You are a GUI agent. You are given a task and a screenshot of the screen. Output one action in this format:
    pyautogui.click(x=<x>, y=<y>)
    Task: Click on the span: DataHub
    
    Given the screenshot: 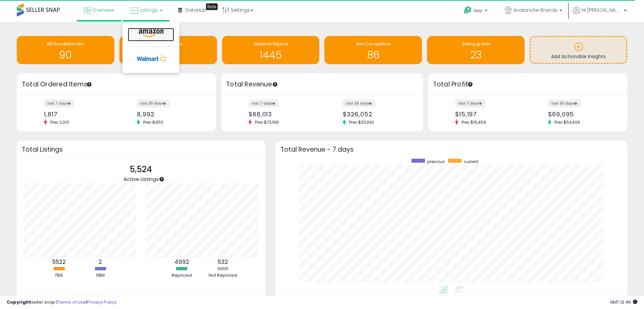 What is the action you would take?
    pyautogui.click(x=196, y=10)
    